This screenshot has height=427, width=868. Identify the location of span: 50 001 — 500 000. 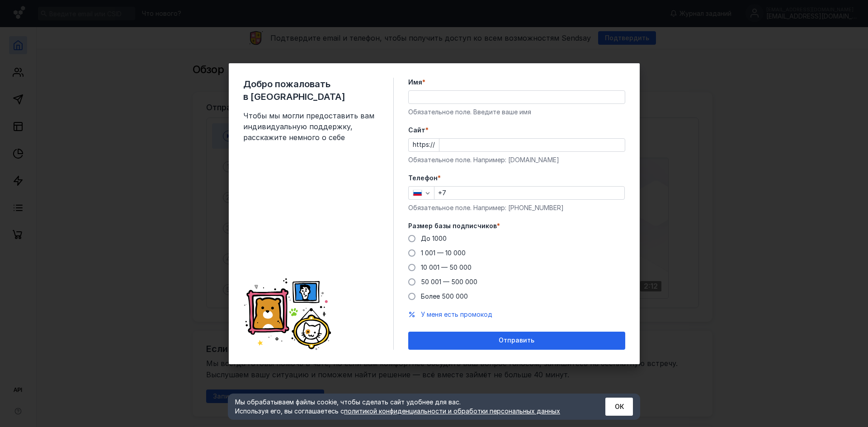
(449, 281).